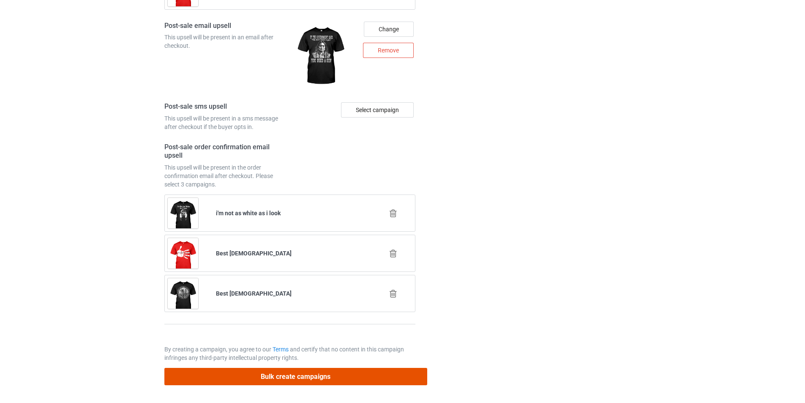  What do you see at coordinates (388, 50) in the screenshot?
I see `div: Remove` at bounding box center [388, 50].